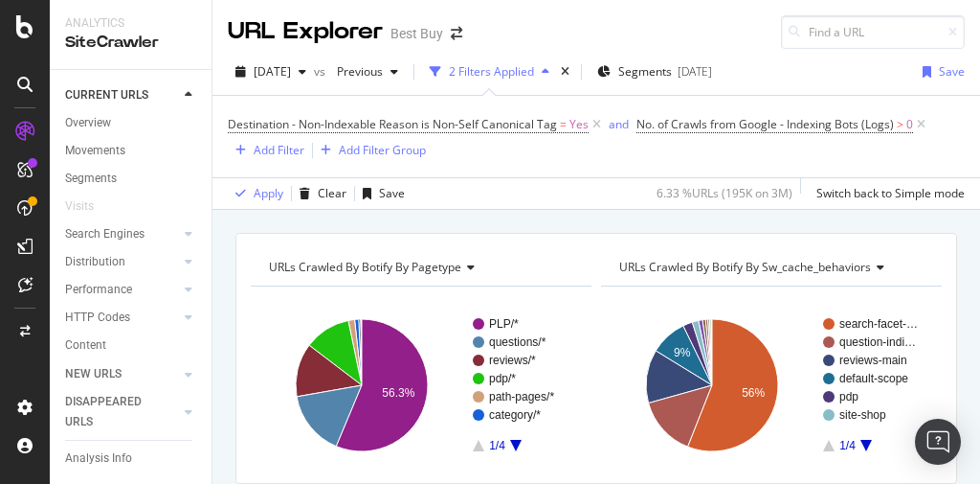 This screenshot has height=484, width=980. Describe the element at coordinates (266, 150) in the screenshot. I see `button: Add Filter` at that location.